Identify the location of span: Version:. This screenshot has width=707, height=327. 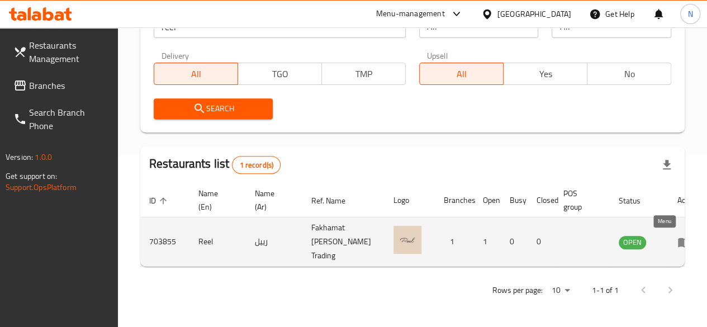
(19, 157).